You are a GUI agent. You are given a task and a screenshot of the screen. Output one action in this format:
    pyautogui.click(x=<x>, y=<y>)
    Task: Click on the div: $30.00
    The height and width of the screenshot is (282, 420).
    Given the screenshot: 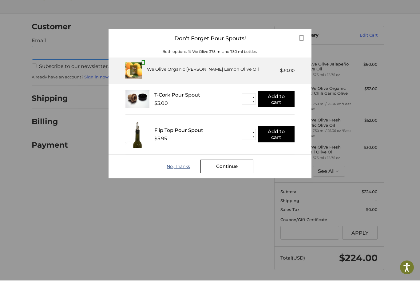 What is the action you would take?
    pyautogui.click(x=287, y=72)
    